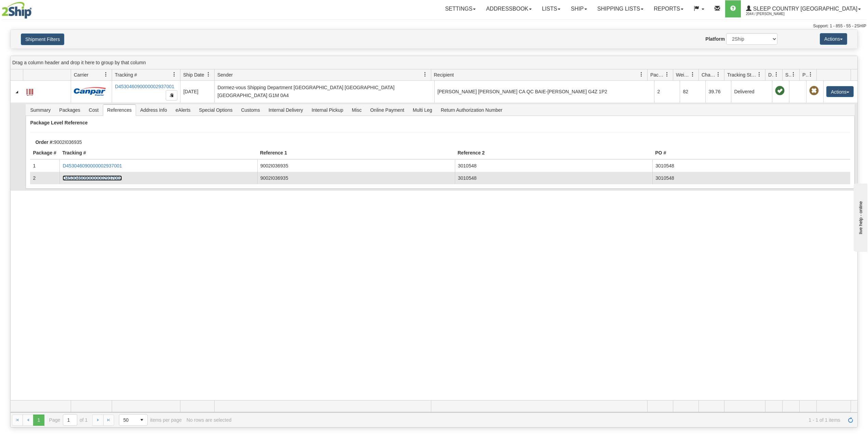 This screenshot has width=868, height=434. I want to click on img: logo2044.jpg, so click(17, 10).